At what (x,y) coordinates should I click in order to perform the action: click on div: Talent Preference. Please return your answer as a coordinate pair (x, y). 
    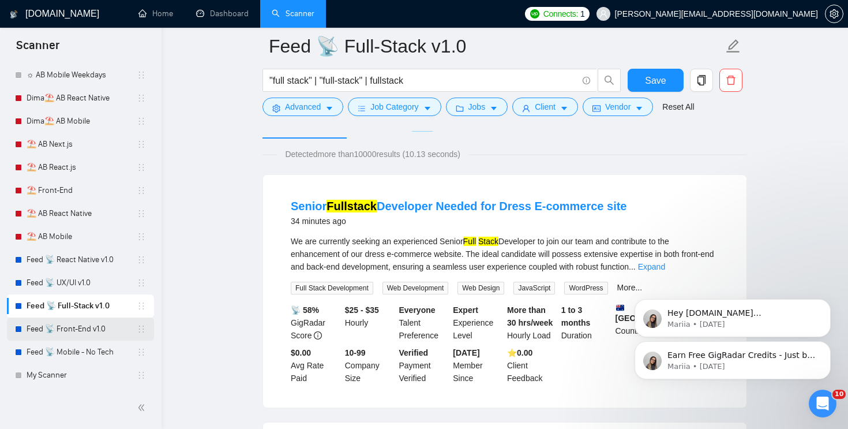
    Looking at the image, I should click on (424, 322).